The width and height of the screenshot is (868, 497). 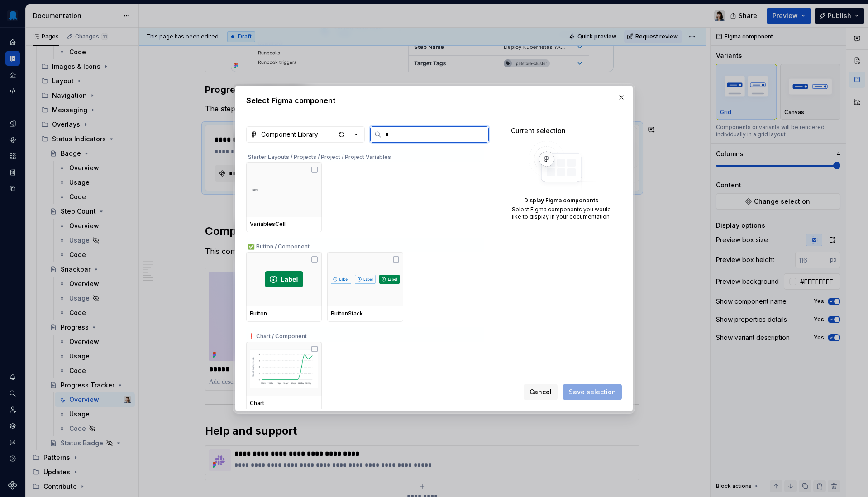 I want to click on div: ✅ Button / Component, so click(x=365, y=245).